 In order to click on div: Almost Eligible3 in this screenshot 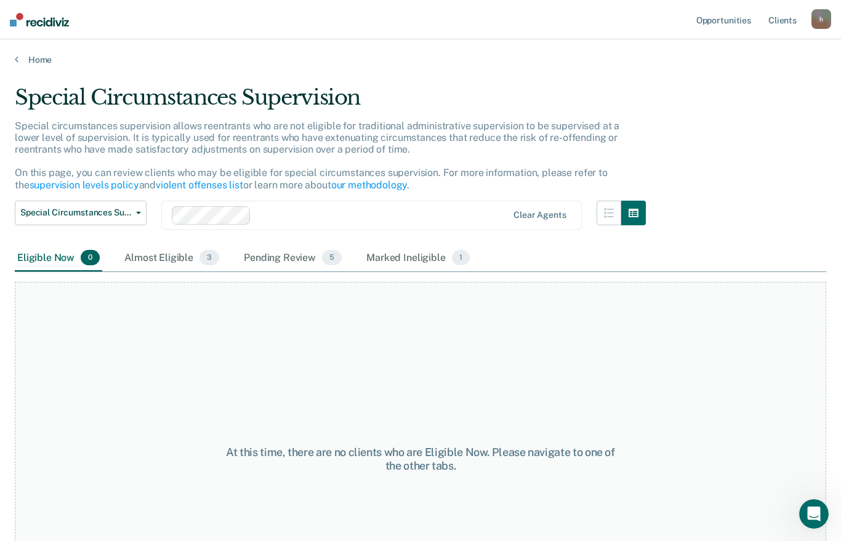, I will do `click(172, 258)`.